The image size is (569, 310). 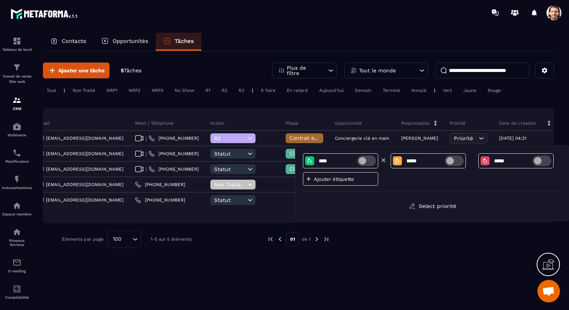 I want to click on p: CRM, so click(x=17, y=108).